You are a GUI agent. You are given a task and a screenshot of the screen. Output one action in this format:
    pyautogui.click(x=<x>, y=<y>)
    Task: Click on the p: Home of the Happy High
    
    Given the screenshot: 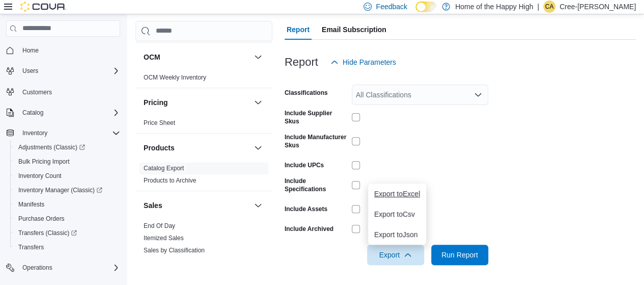 What is the action you would take?
    pyautogui.click(x=494, y=6)
    